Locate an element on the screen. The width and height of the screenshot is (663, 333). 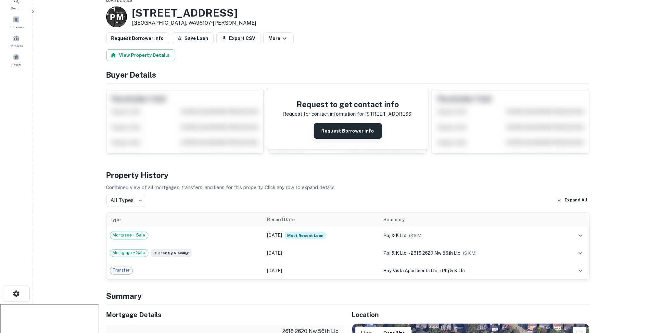
h4: Summary is located at coordinates (348, 296).